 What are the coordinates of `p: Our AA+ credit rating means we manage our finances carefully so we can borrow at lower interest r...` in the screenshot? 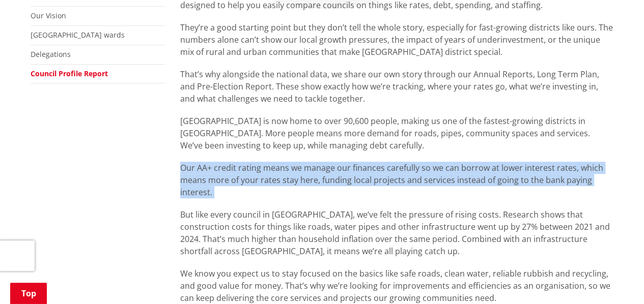 It's located at (397, 180).